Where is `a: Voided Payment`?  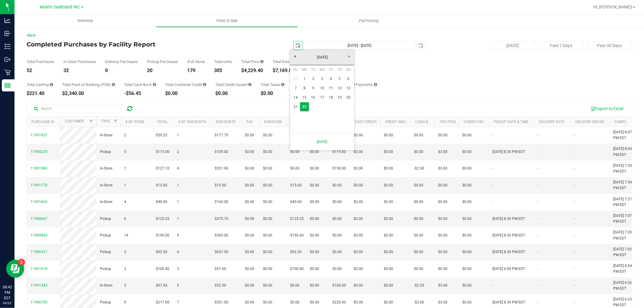
a: Voided Payment is located at coordinates (479, 122).